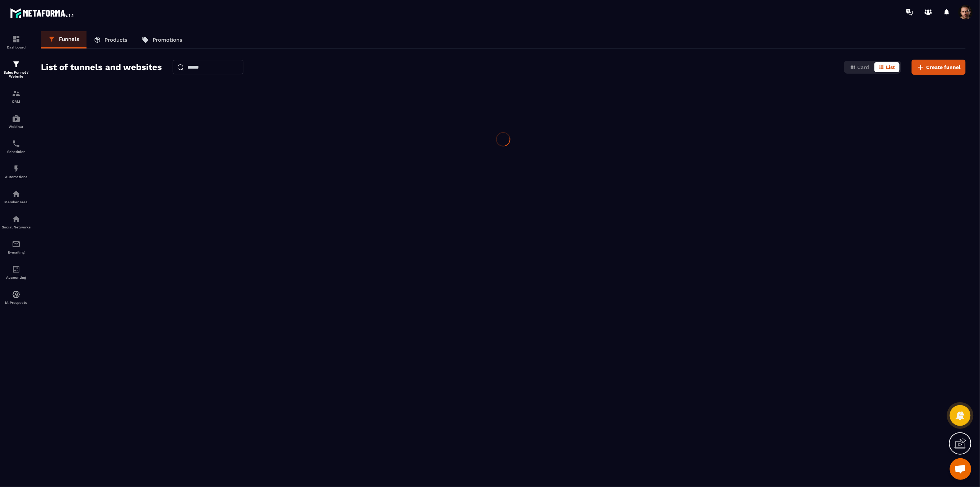 Image resolution: width=980 pixels, height=487 pixels. Describe the element at coordinates (891, 68) in the screenshot. I see `span: List` at that location.